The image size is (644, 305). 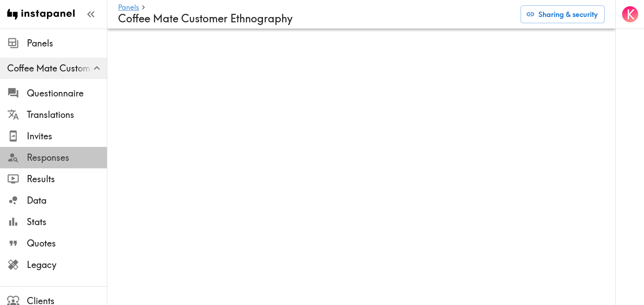 What do you see at coordinates (67, 136) in the screenshot?
I see `span: Invites` at bounding box center [67, 136].